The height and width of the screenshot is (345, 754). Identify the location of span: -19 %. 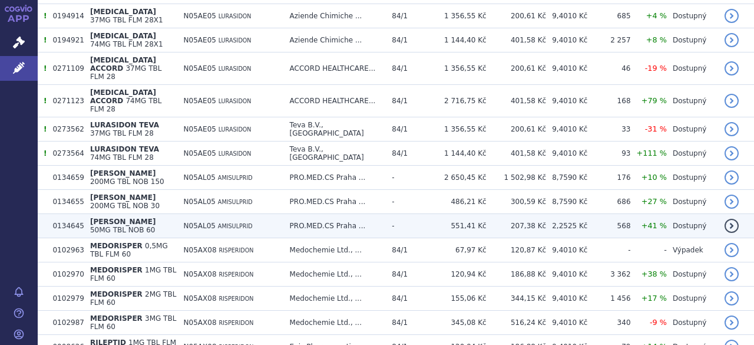
(655, 68).